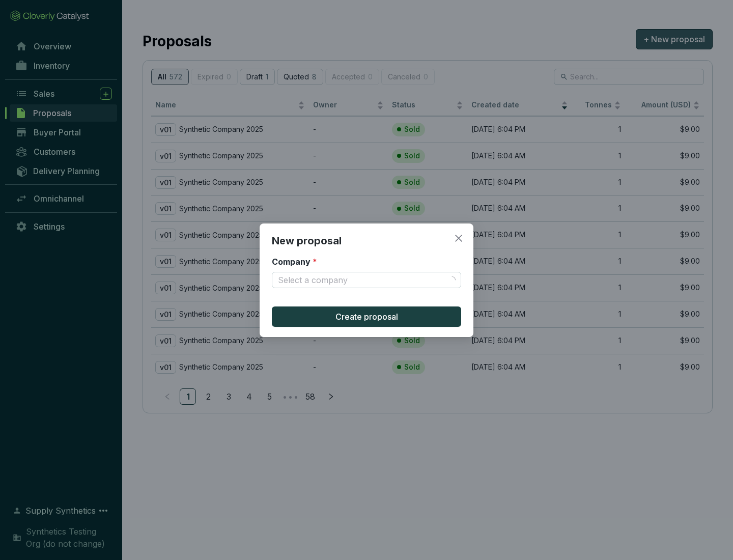  I want to click on span: close, so click(459, 238).